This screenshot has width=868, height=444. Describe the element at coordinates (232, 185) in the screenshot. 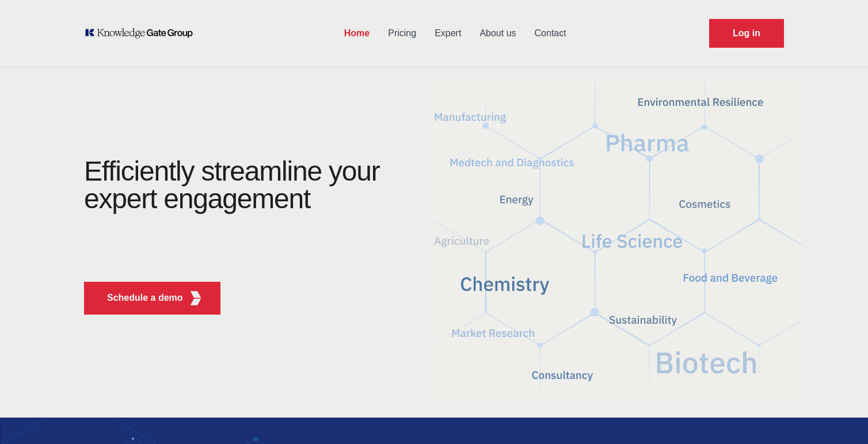

I see `h1: Efficiently streamline your expert engagement` at that location.